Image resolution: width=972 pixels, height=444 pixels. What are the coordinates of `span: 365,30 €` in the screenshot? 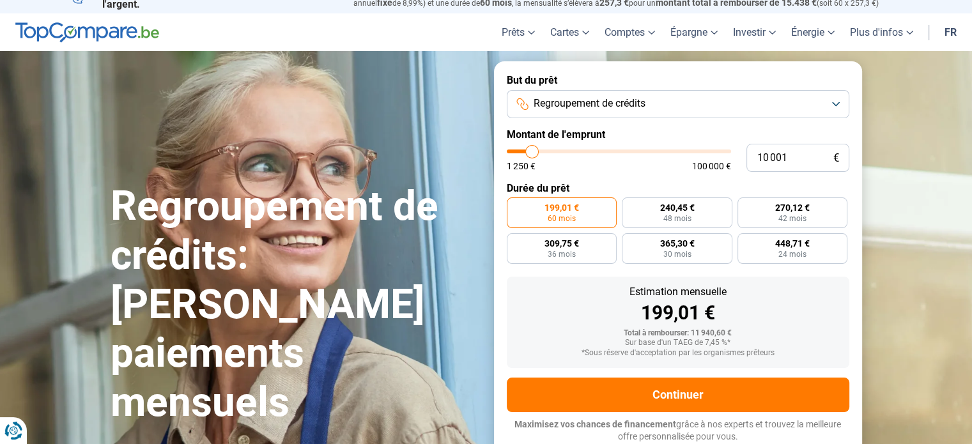 It's located at (677, 243).